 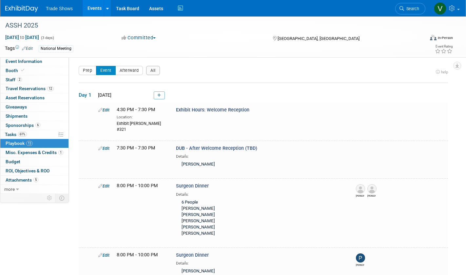 I want to click on span: Budget, so click(x=13, y=162).